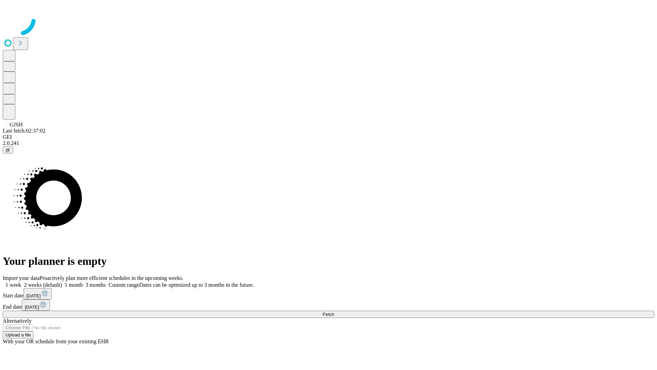 The height and width of the screenshot is (370, 657). I want to click on div: GEI, so click(329, 137).